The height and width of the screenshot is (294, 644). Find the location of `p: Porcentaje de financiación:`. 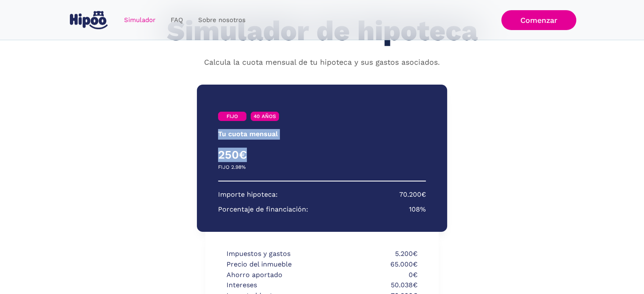

p: Porcentaje de financiación: is located at coordinates (263, 209).